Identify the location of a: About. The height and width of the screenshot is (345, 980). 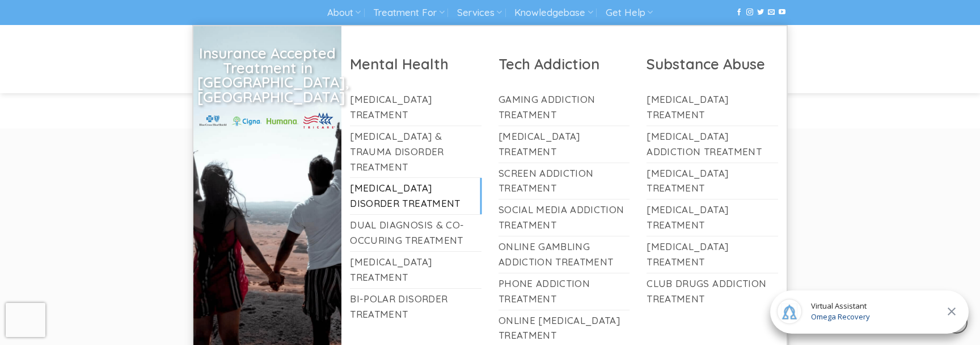
(344, 13).